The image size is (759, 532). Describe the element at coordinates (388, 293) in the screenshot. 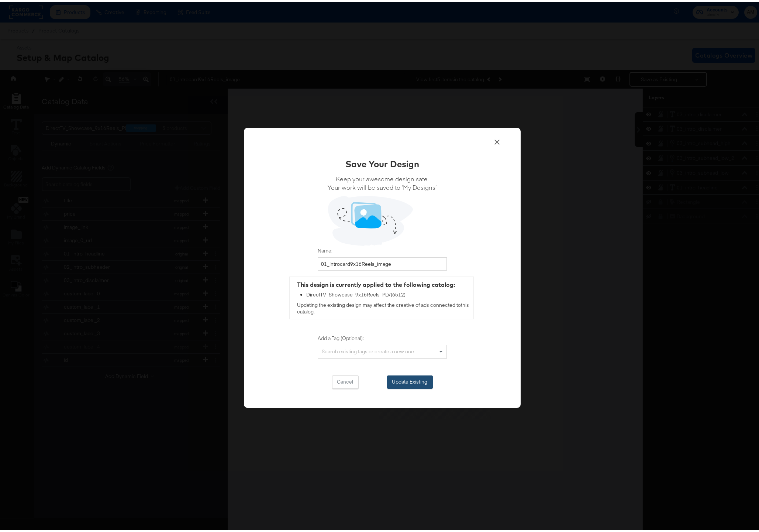

I see `div: DirectTV_Showcase_9x16Reels_PLV ( 6512 )` at that location.